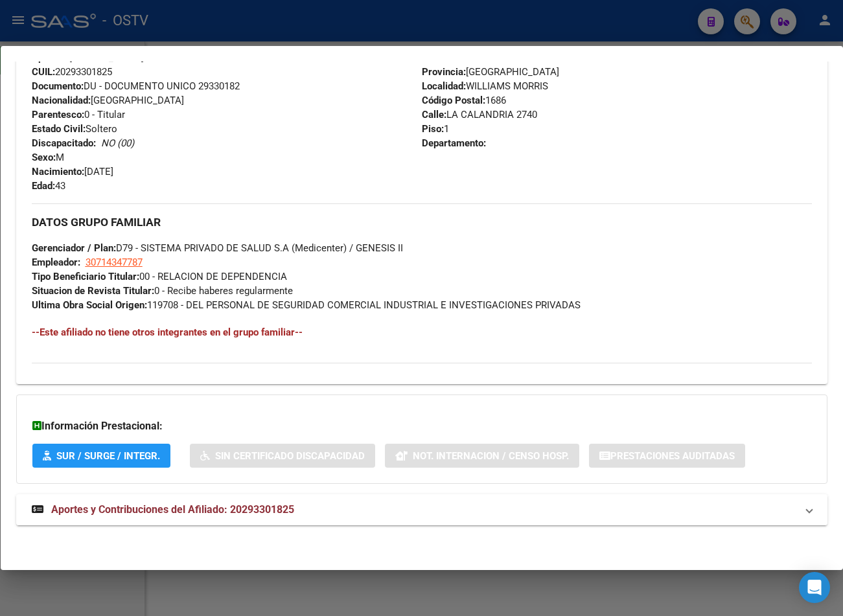  What do you see at coordinates (283, 456) in the screenshot?
I see `button: Sin Certificado Discapacidad` at bounding box center [283, 456].